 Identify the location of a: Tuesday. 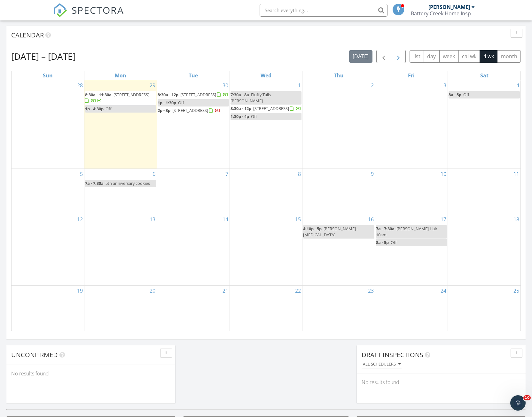
(193, 76).